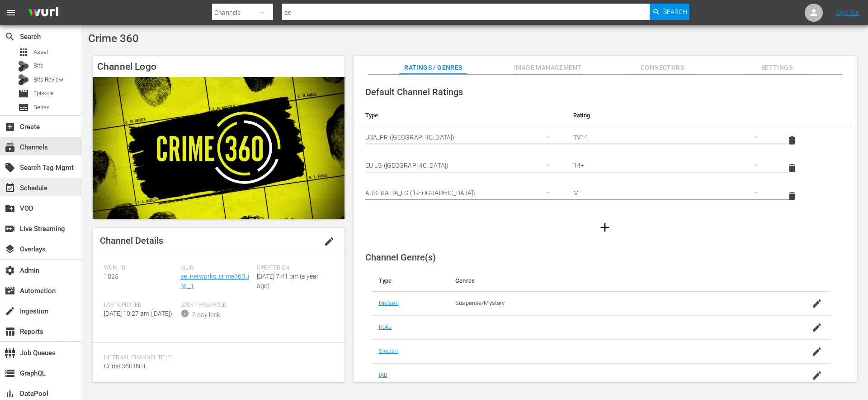  Describe the element at coordinates (330, 242) in the screenshot. I see `span: edit` at that location.